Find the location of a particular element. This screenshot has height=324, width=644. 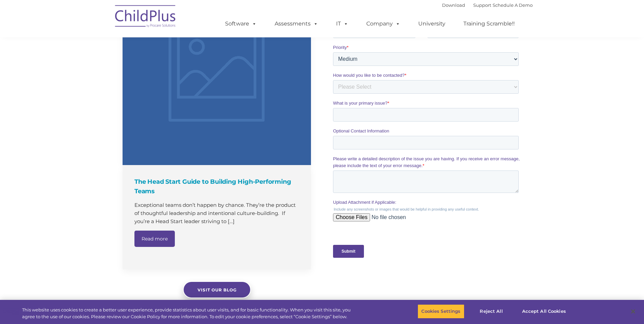

a: Support is located at coordinates (482, 5).